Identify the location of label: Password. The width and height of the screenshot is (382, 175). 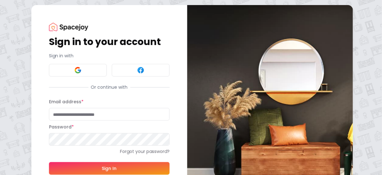
(61, 127).